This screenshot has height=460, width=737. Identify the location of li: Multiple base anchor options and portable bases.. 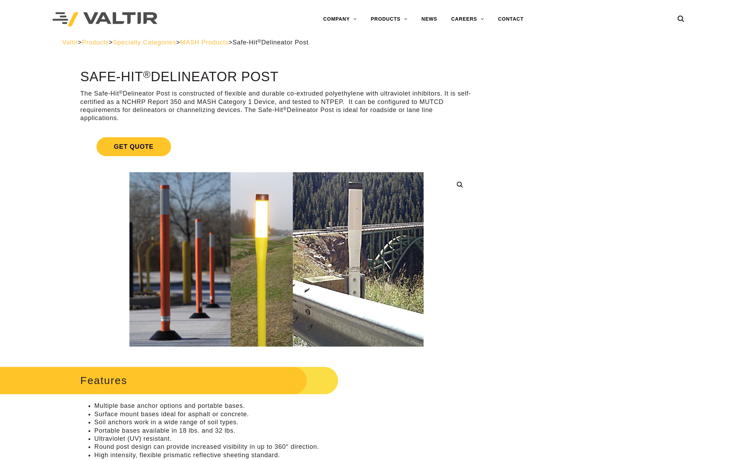
(283, 405).